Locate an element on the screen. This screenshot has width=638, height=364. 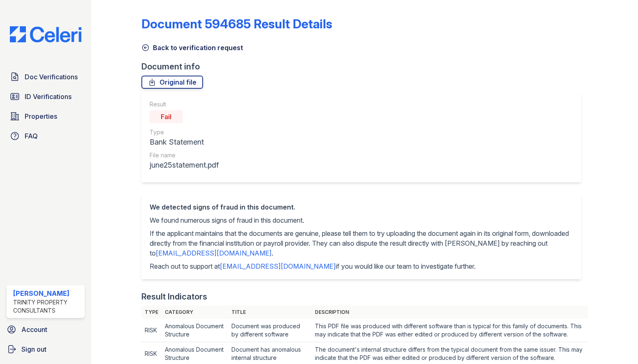
a: Document 594685 Result Details is located at coordinates (237, 24).